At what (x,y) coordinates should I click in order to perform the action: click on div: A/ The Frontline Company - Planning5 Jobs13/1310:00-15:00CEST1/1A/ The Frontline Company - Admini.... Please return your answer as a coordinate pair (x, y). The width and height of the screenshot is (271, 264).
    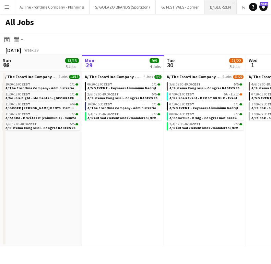
    Looking at the image, I should click on (41, 103).